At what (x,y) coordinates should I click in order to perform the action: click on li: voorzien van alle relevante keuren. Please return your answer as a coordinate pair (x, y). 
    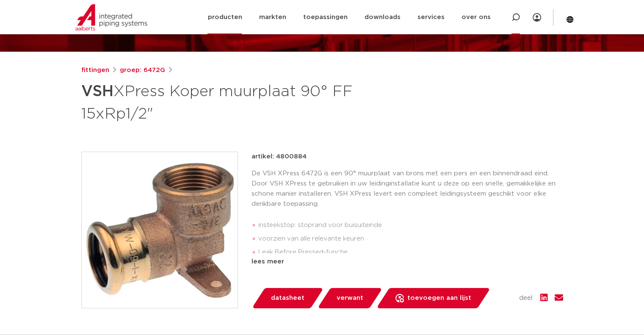
    Looking at the image, I should click on (411, 239).